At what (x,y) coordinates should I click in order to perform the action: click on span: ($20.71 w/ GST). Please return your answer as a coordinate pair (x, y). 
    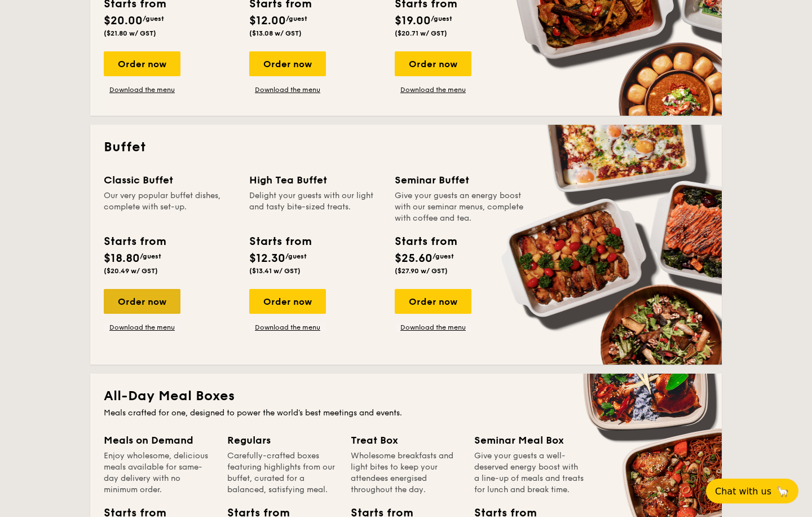
    Looking at the image, I should click on (421, 33).